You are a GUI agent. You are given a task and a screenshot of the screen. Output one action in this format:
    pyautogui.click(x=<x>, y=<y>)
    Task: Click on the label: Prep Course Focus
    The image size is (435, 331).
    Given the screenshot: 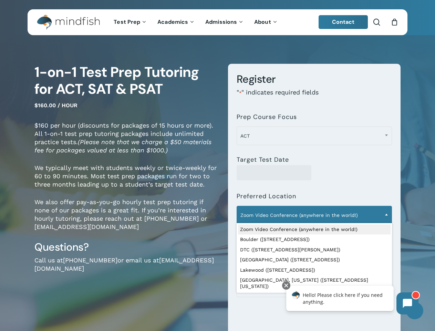 What is the action you would take?
    pyautogui.click(x=267, y=117)
    